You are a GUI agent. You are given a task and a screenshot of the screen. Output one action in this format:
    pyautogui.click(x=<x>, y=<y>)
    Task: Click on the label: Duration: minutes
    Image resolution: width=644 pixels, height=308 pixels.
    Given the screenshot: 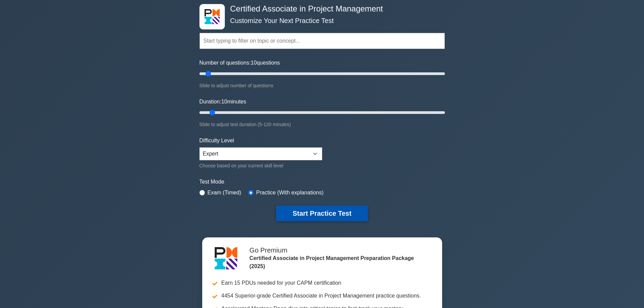 What is the action you would take?
    pyautogui.click(x=223, y=102)
    